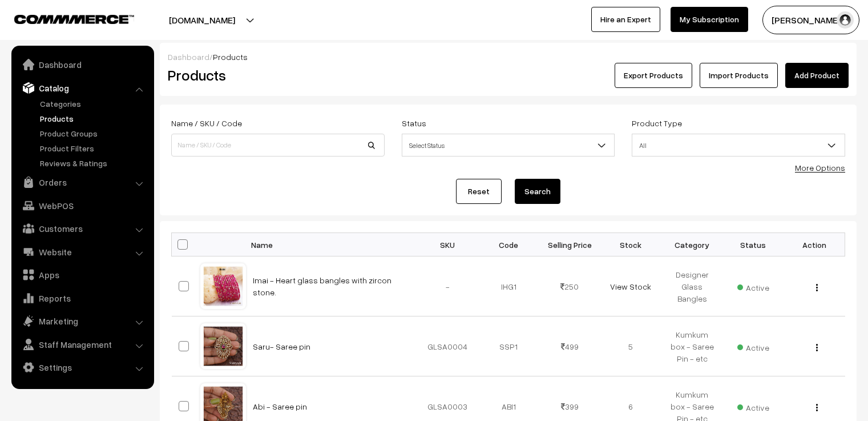 The width and height of the screenshot is (868, 421). What do you see at coordinates (710, 19) in the screenshot?
I see `a: My Subscription` at bounding box center [710, 19].